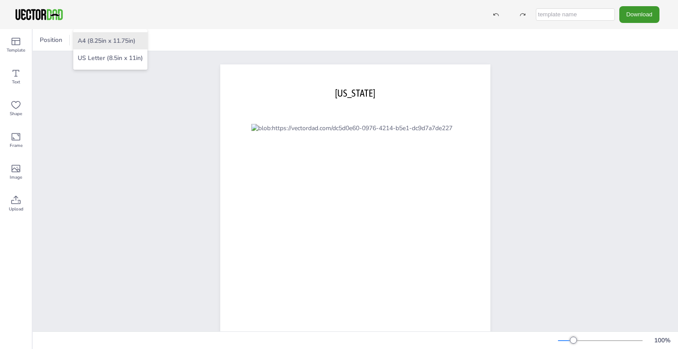  I want to click on li: A4 (8.25in x 11.75in), so click(110, 41).